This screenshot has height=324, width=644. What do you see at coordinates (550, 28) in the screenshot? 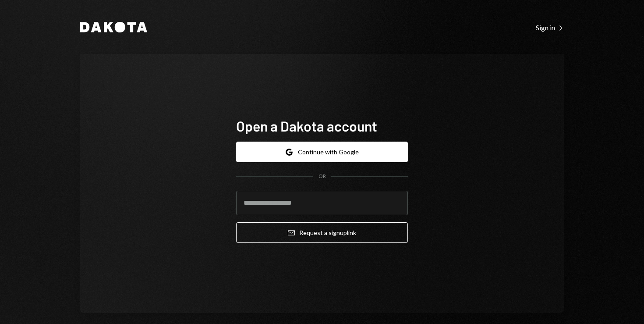
I see `div: Sign in` at bounding box center [550, 28].